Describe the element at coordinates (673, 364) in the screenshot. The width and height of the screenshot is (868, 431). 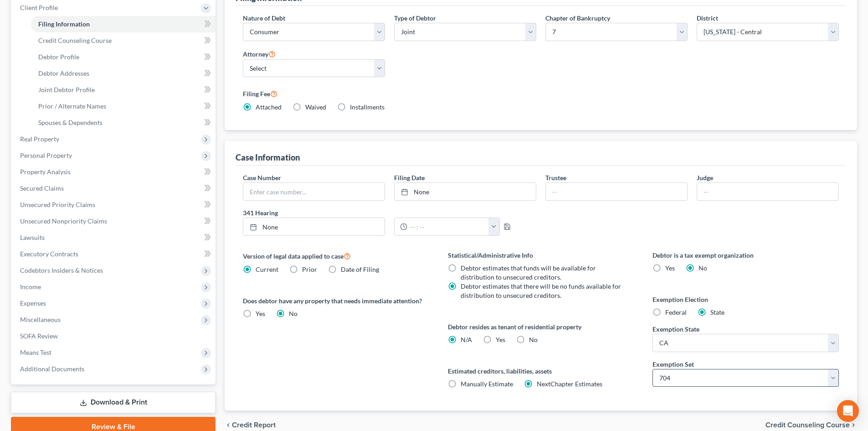
I see `label: Exemption Set` at that location.